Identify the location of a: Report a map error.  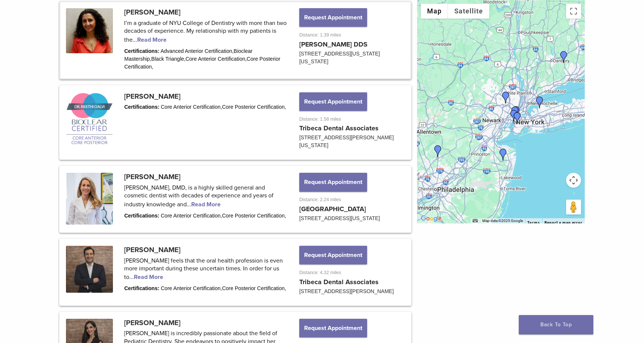
(564, 222).